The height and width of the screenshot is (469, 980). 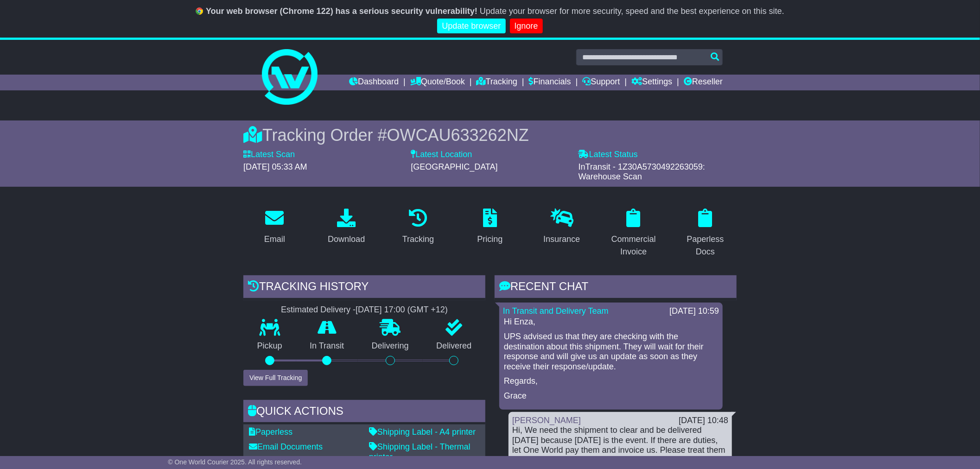 What do you see at coordinates (642, 172) in the screenshot?
I see `span: InTransit - 1Z30A5730492263059: Warehouse Scan` at bounding box center [642, 172].